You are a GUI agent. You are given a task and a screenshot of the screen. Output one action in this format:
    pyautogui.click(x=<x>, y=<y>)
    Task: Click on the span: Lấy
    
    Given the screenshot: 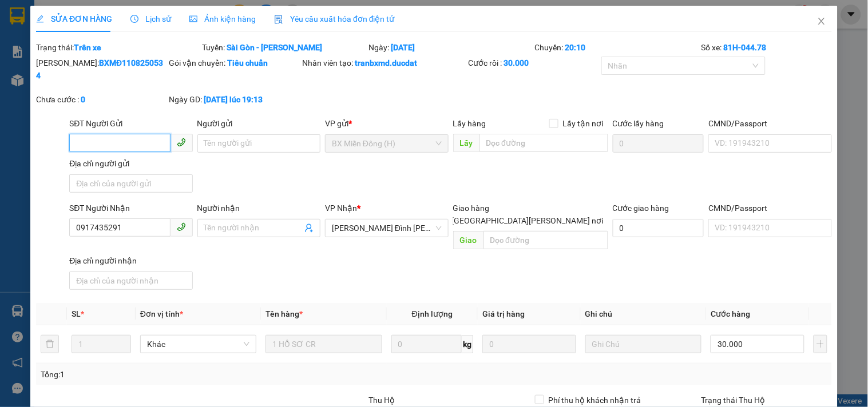 What is the action you would take?
    pyautogui.click(x=466, y=143)
    